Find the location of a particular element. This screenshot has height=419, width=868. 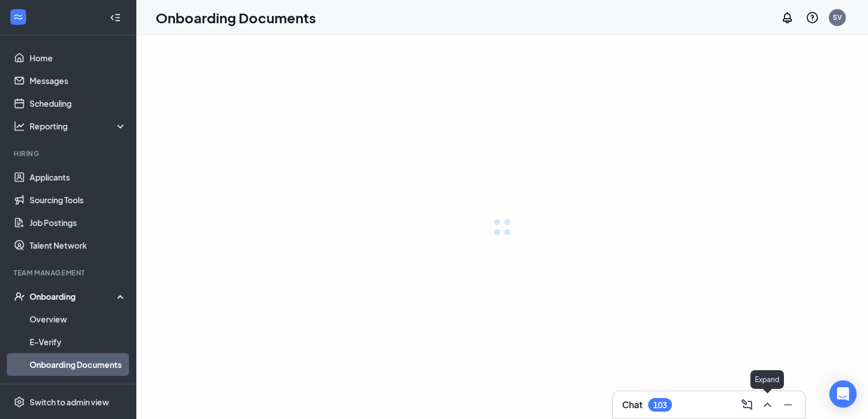

svg: UserCheck is located at coordinates (19, 297).